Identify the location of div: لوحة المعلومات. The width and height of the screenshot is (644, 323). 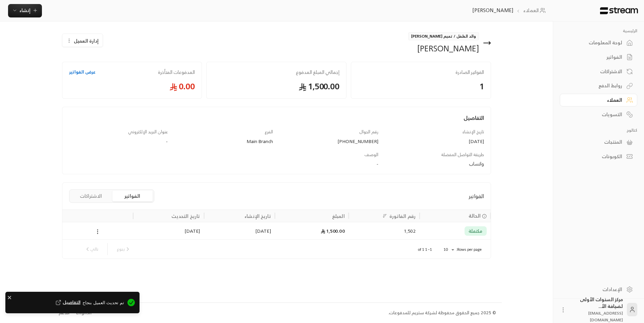
(595, 43).